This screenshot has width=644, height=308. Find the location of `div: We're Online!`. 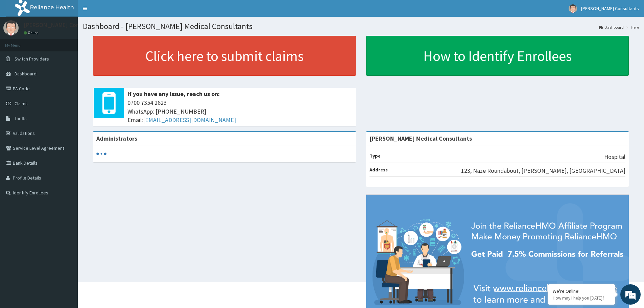

div: We're Online! is located at coordinates (581, 291).